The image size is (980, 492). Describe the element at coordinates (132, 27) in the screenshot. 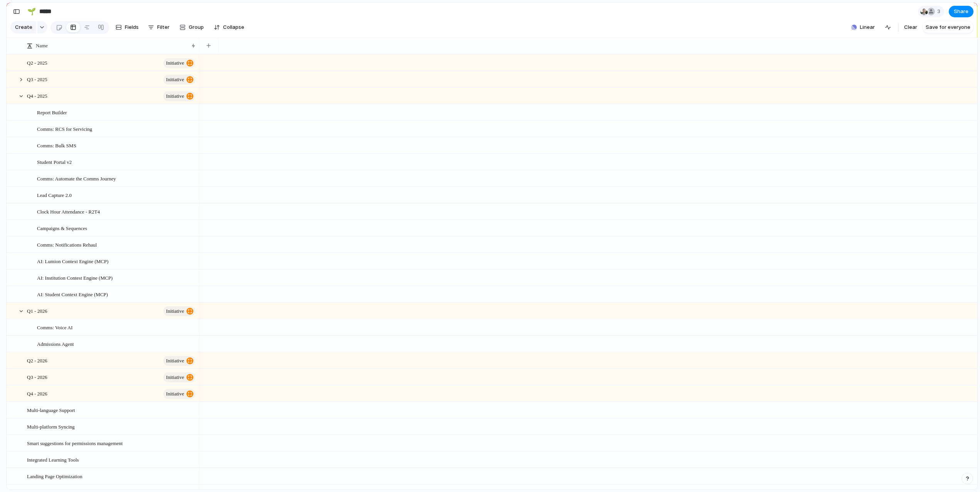

I see `span: Fields` at that location.